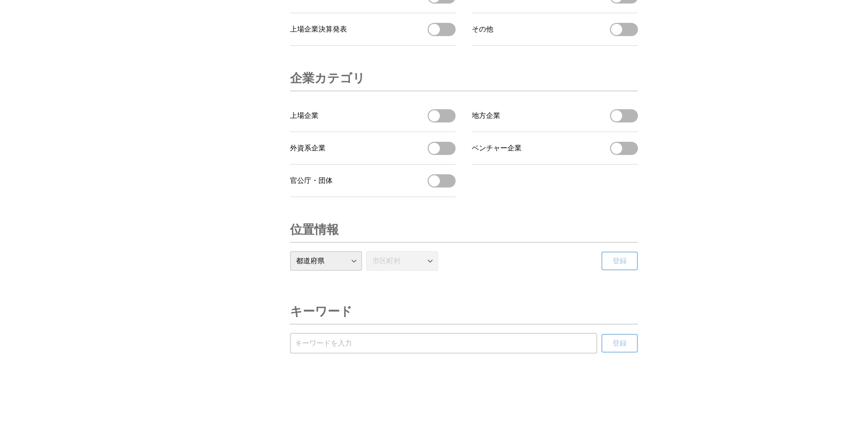 The height and width of the screenshot is (438, 868). Describe the element at coordinates (326, 261) in the screenshot. I see `select: 都道府県` at that location.